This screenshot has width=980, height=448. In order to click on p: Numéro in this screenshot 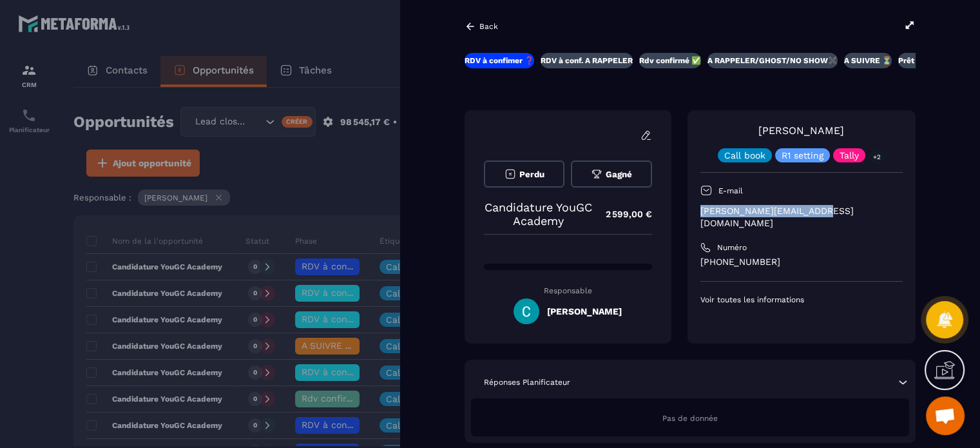, I will do `click(732, 248)`.